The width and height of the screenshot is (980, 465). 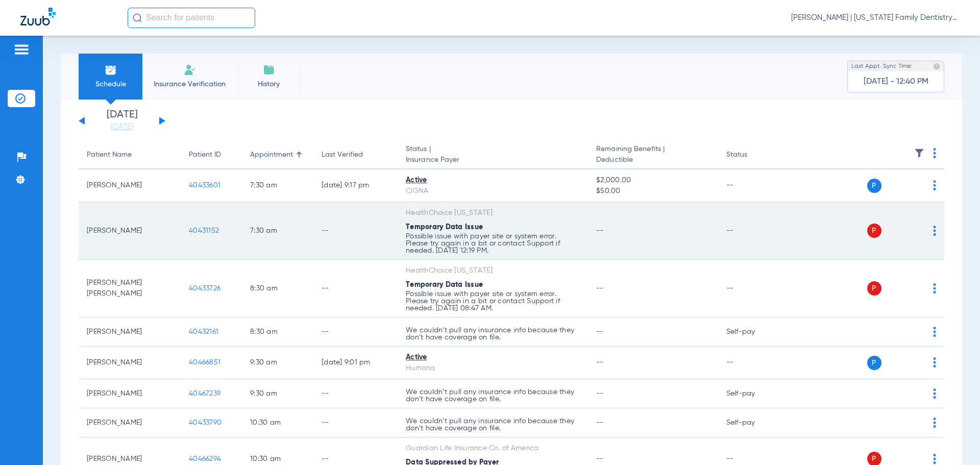 What do you see at coordinates (653, 160) in the screenshot?
I see `span: Deductible` at bounding box center [653, 160].